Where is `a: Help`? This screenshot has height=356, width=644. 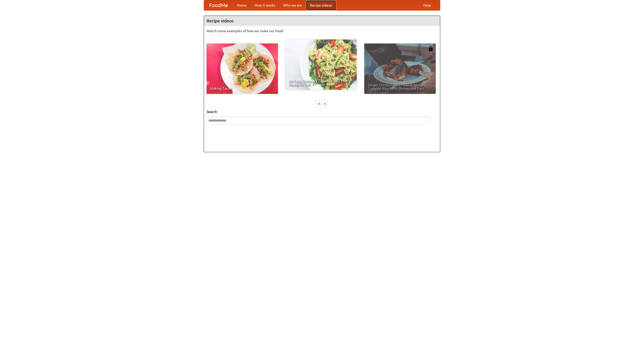
a: Help is located at coordinates (427, 5).